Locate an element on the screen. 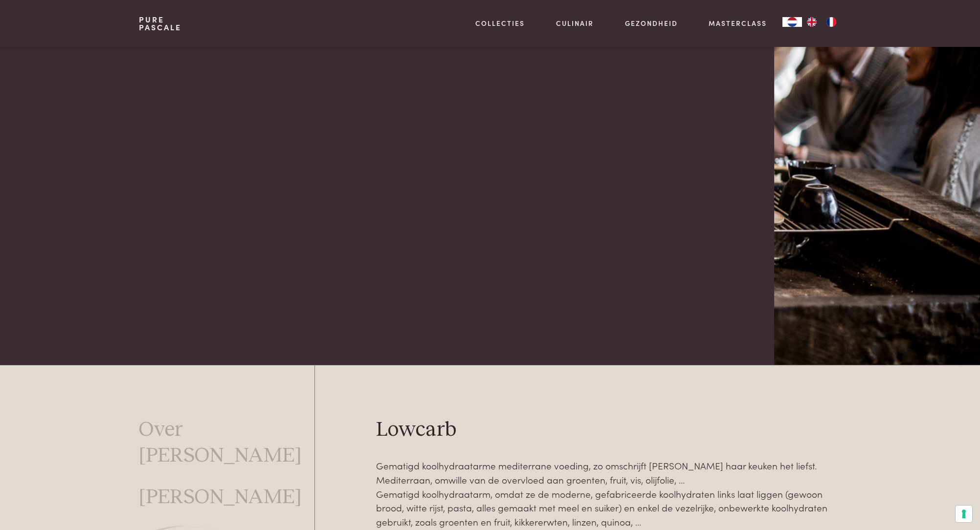 This screenshot has width=980, height=530. button: Uw voorkeuren voor toestemming voor trackingtechnologieën is located at coordinates (964, 514).